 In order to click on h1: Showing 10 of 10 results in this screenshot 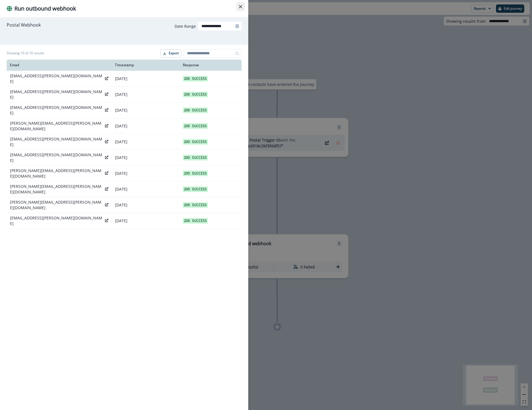, I will do `click(26, 53)`.